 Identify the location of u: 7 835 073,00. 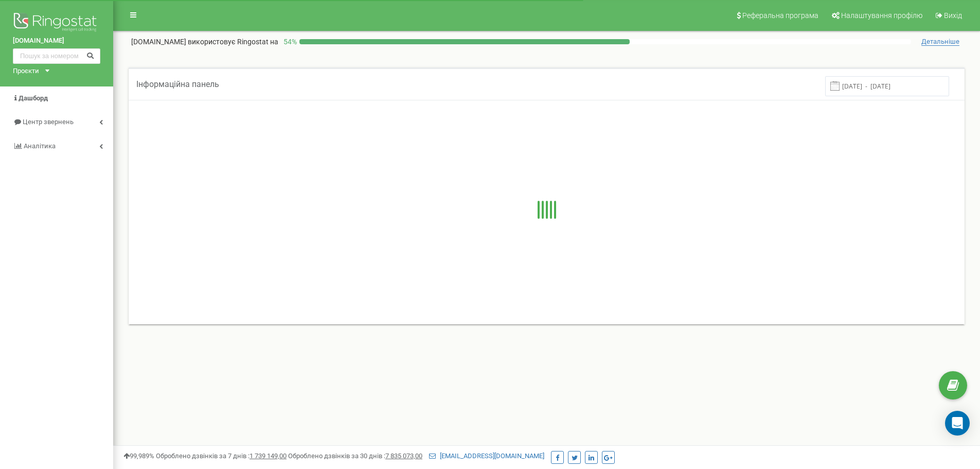
(404, 456).